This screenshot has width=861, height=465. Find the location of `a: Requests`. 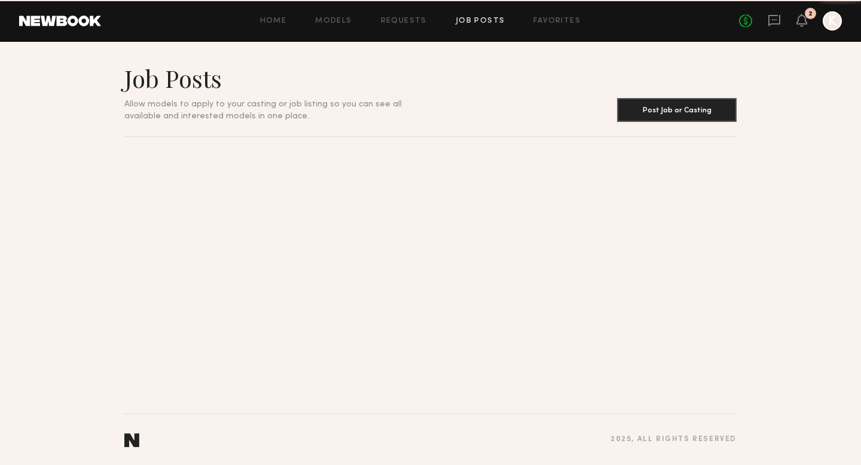

a: Requests is located at coordinates (404, 21).